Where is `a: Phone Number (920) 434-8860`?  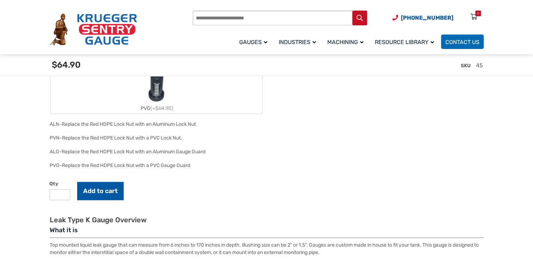 a: Phone Number (920) 434-8860 is located at coordinates (422, 18).